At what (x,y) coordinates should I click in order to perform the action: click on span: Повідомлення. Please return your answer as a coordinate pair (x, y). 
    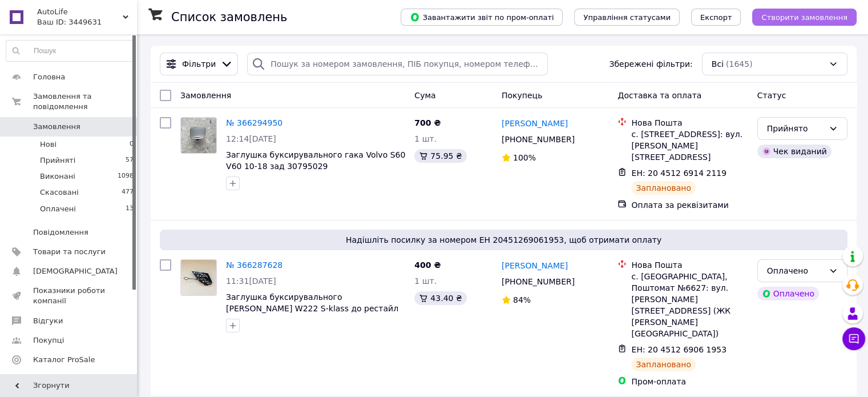
    Looking at the image, I should click on (60, 232).